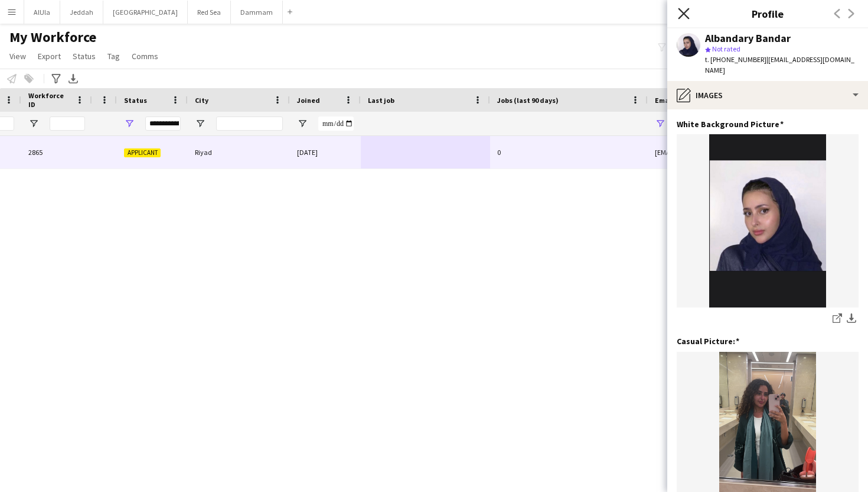 The height and width of the screenshot is (492, 868). Describe the element at coordinates (727, 49) in the screenshot. I see `span: Not rated` at that location.